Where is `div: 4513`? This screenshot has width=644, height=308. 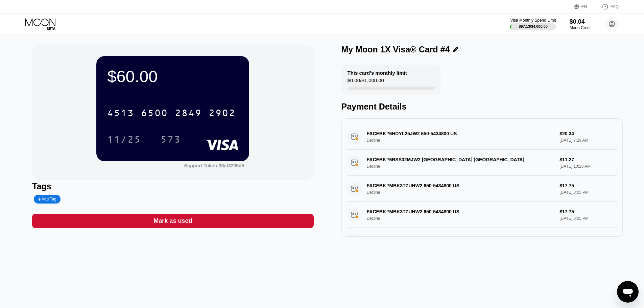
div: 4513 is located at coordinates (121, 114).